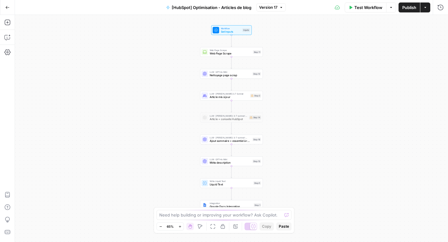 This screenshot has height=242, width=448. What do you see at coordinates (232, 128) in the screenshot?
I see `g: Edge from step_14 to step_18` at bounding box center [232, 128].